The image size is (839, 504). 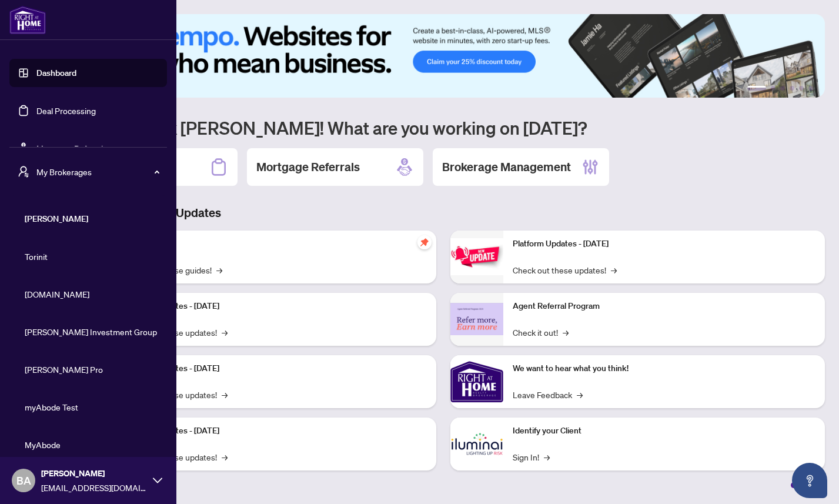 I want to click on img: logo, so click(x=27, y=20).